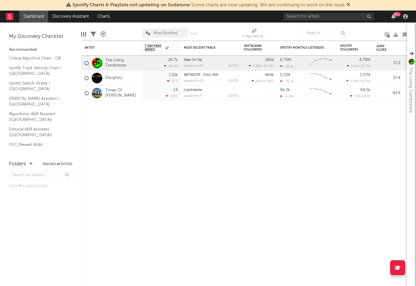  I want to click on div: 4.79M, so click(365, 60).